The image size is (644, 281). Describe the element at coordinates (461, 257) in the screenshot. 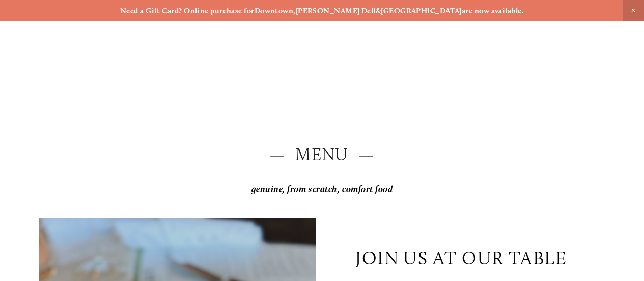

I see `p: join us at our table` at that location.